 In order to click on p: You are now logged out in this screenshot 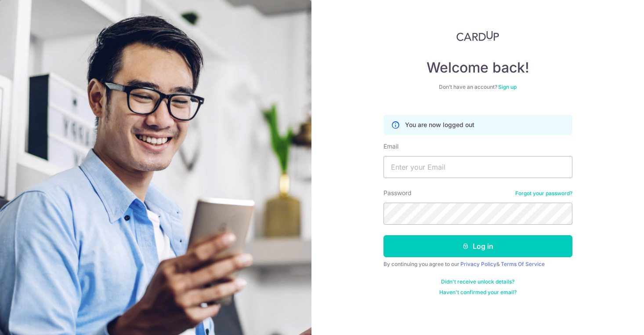, I will do `click(440, 125)`.